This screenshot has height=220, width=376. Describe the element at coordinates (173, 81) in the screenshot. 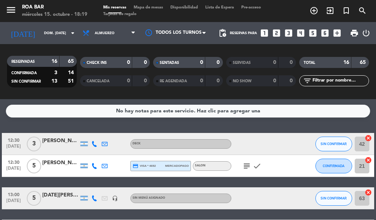

I see `span: RE AGENDADA` at that location.